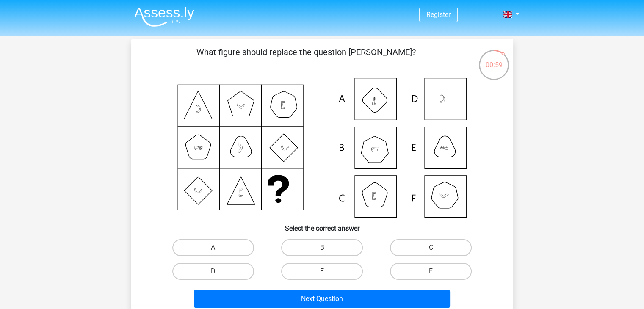  What do you see at coordinates (430, 248) in the screenshot?
I see `label: C` at bounding box center [430, 248].